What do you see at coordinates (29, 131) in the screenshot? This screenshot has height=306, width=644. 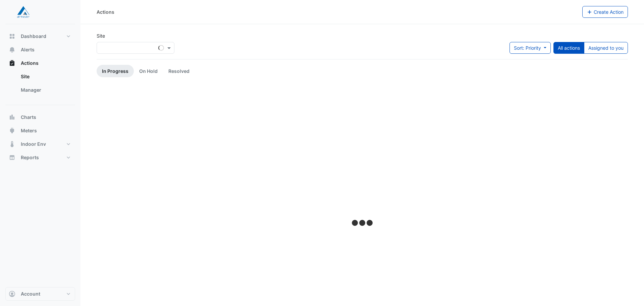 I see `span: Meters` at bounding box center [29, 131].